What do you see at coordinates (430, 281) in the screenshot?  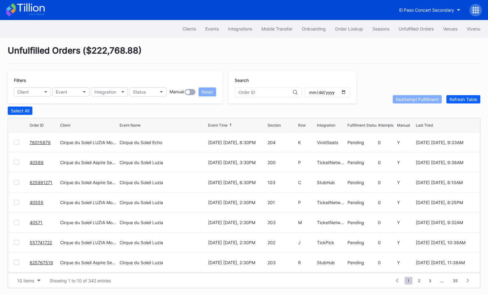 I see `span: 3` at bounding box center [430, 281].